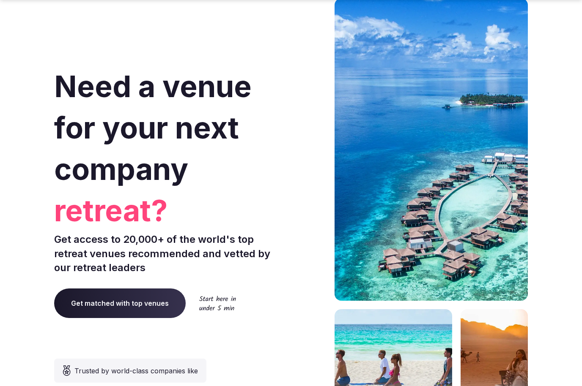 The height and width of the screenshot is (386, 582). I want to click on span: Get matched with top venues, so click(120, 304).